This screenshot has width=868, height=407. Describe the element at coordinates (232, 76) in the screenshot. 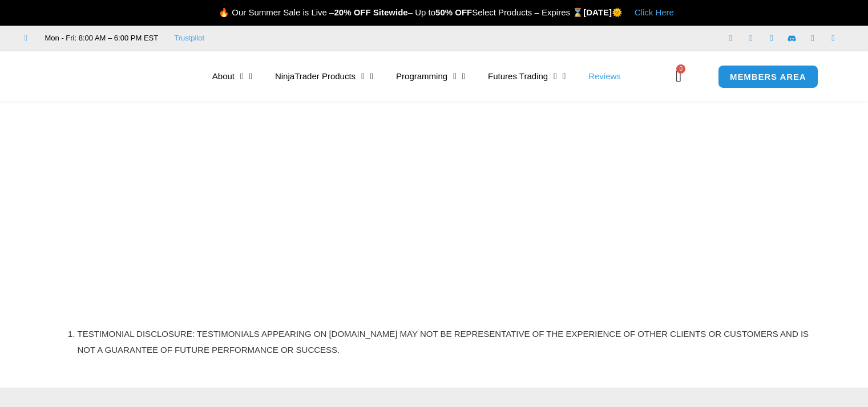

I see `a: About` at that location.